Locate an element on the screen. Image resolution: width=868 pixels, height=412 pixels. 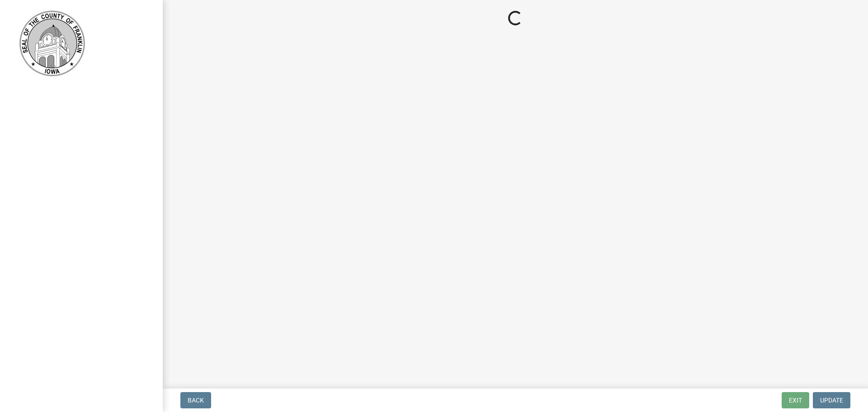
span: Back is located at coordinates (195, 401).